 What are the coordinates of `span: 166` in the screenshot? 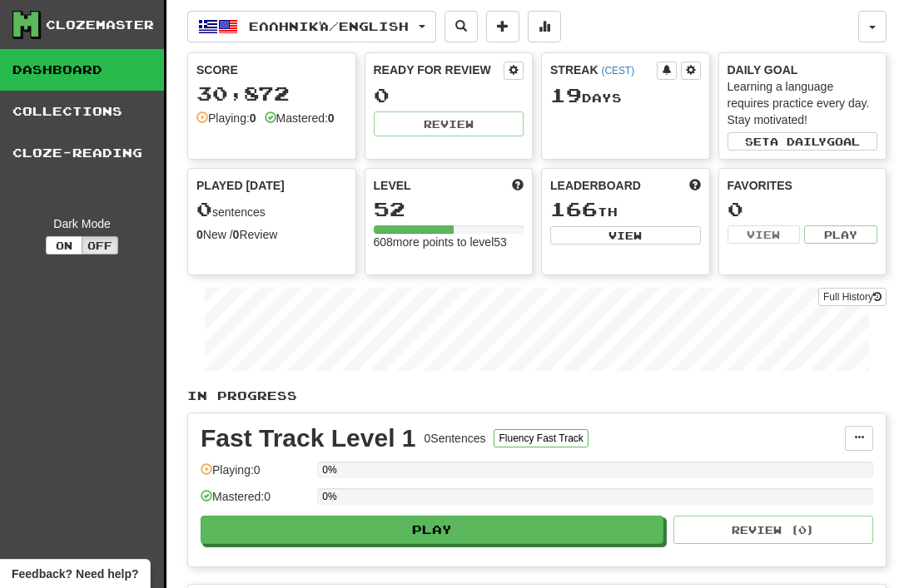 It's located at (574, 209).